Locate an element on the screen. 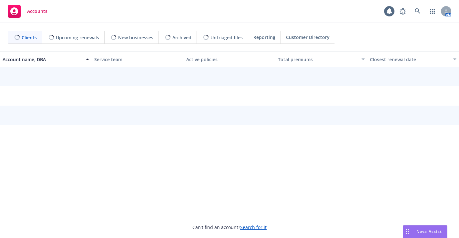 The width and height of the screenshot is (459, 238). button: Active policies is located at coordinates (229, 59).